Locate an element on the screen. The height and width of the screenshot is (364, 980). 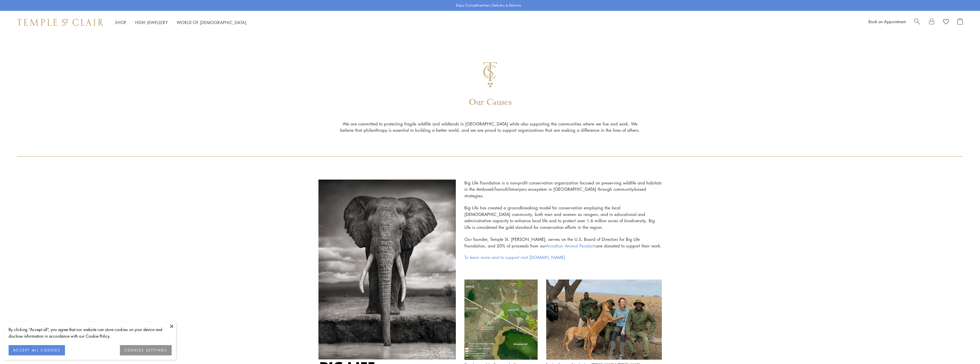
p: Enjoy Complimentary Delivery & Returns is located at coordinates (488, 5).